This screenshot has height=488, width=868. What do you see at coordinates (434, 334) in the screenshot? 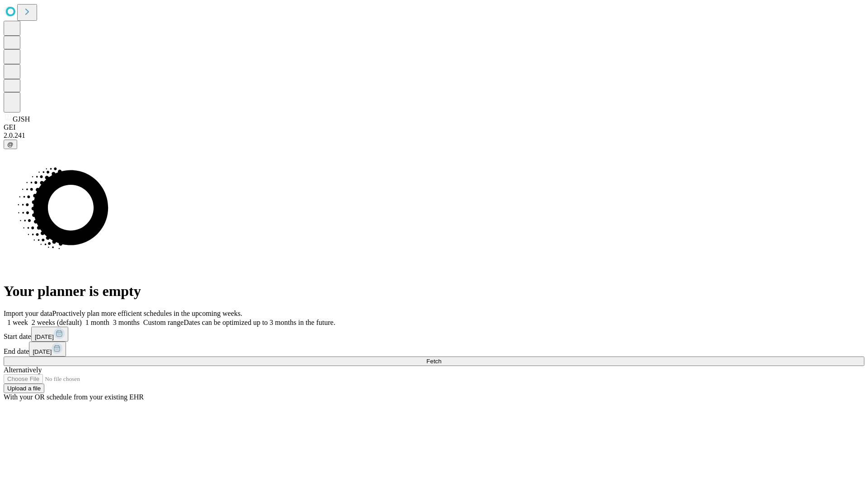
I see `div: Start date` at bounding box center [434, 334].